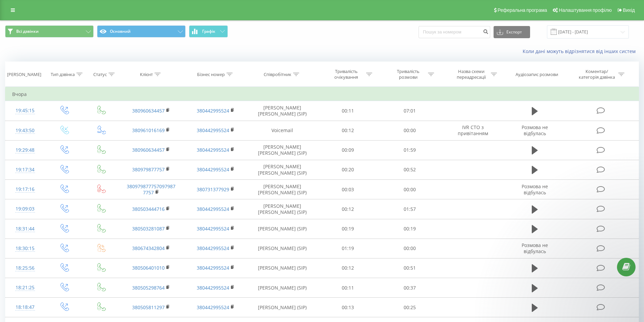 The image size is (644, 322). What do you see at coordinates (147, 75) in the screenshot?
I see `div: Клієнт` at bounding box center [147, 75].